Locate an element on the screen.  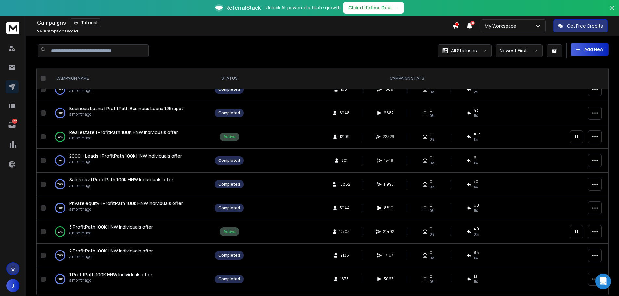
span: 2000 + Leads | ProfitPath 100K HNW Individuals offer is located at coordinates (125, 156).